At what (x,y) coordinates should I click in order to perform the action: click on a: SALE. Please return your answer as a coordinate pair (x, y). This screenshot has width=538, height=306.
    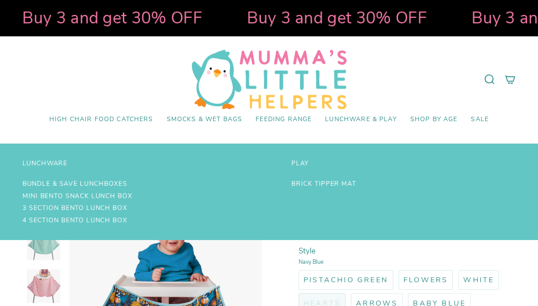
    Looking at the image, I should click on (479, 119).